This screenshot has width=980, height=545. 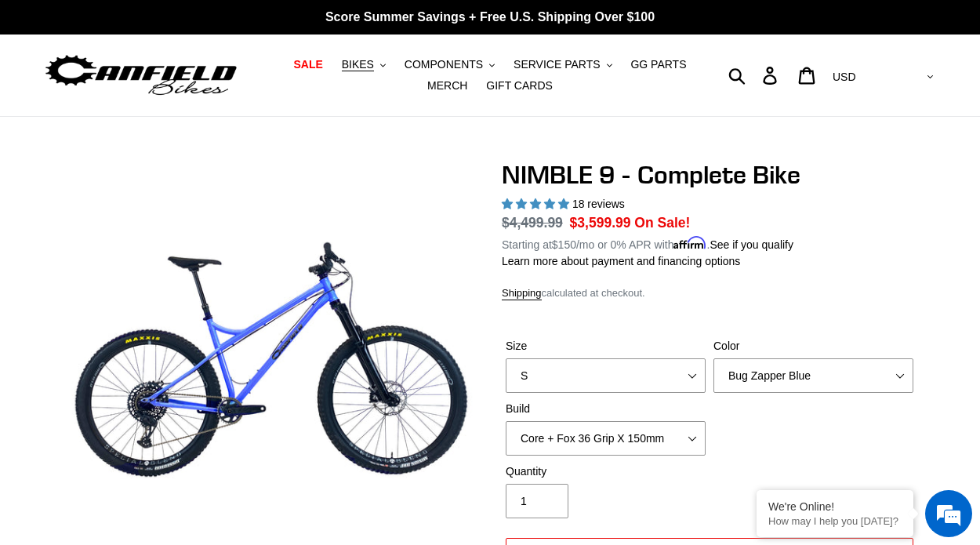 I want to click on img: Canfield Bikes, so click(x=141, y=75).